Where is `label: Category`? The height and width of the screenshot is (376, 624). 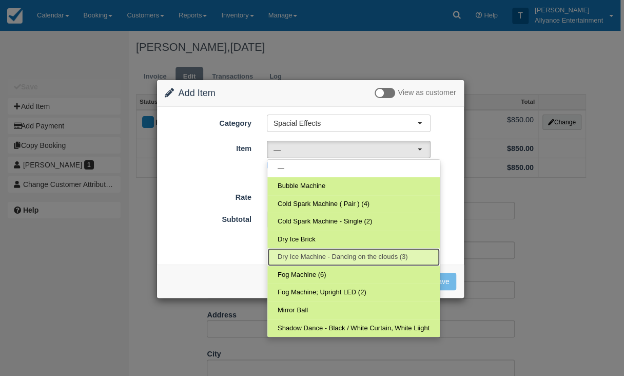 label: Category is located at coordinates (208, 122).